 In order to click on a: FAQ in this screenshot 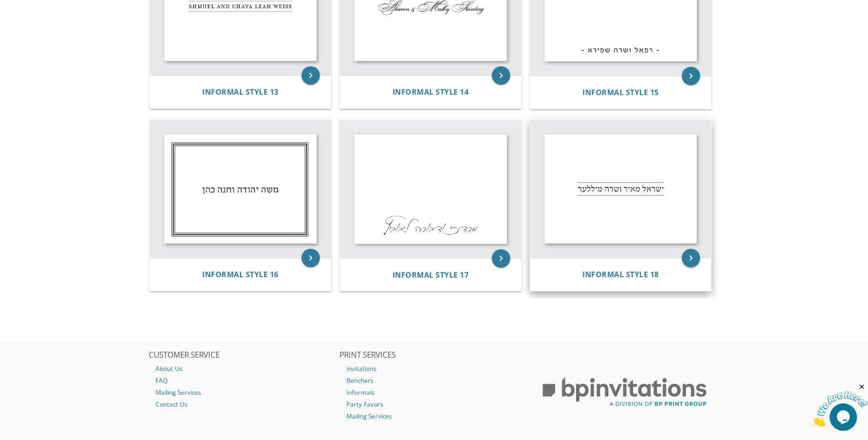, I will do `click(244, 381)`.